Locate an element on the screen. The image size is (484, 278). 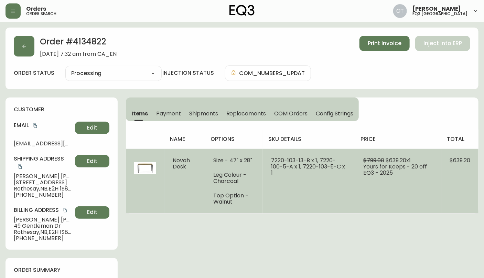
li: Leg Colour - Charcoal is located at coordinates (234, 178).